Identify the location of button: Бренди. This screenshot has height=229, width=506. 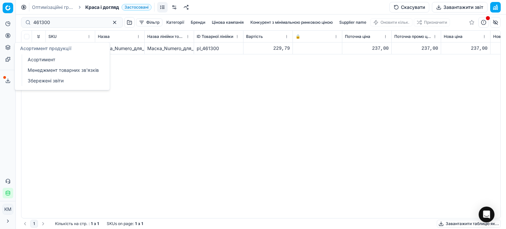
(198, 22).